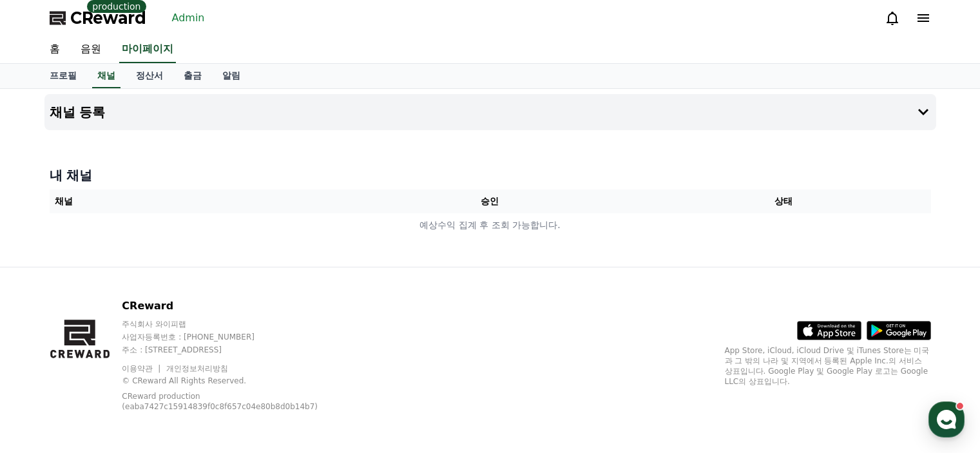 Image resolution: width=980 pixels, height=453 pixels. I want to click on a: 개인정보처리방침, so click(197, 368).